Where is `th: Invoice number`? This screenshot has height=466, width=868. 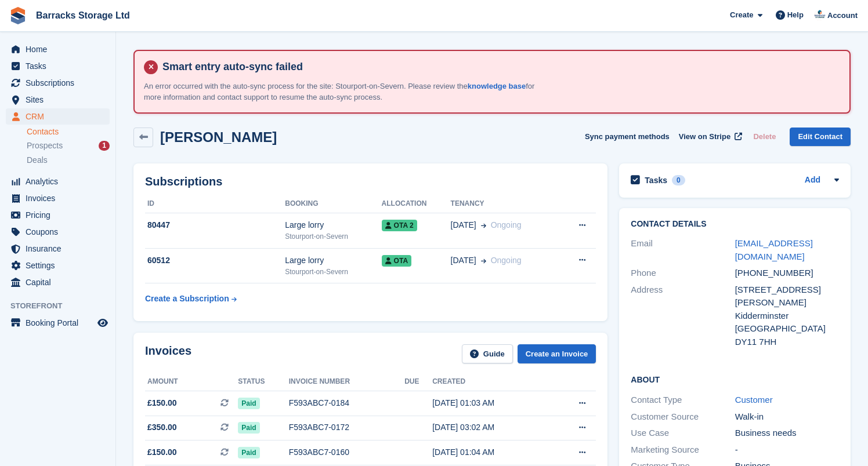 th: Invoice number is located at coordinates (347, 382).